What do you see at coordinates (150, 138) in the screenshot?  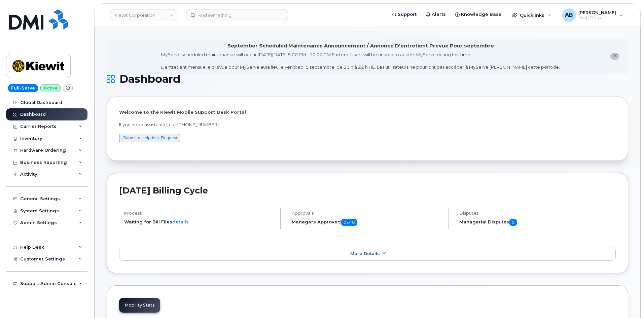 I see `button: Submit a Helpdesk Request` at bounding box center [150, 138].